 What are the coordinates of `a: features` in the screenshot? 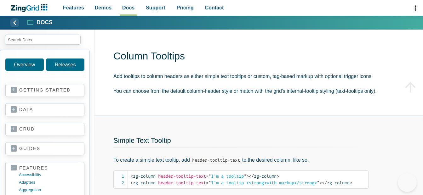 It's located at (45, 168).